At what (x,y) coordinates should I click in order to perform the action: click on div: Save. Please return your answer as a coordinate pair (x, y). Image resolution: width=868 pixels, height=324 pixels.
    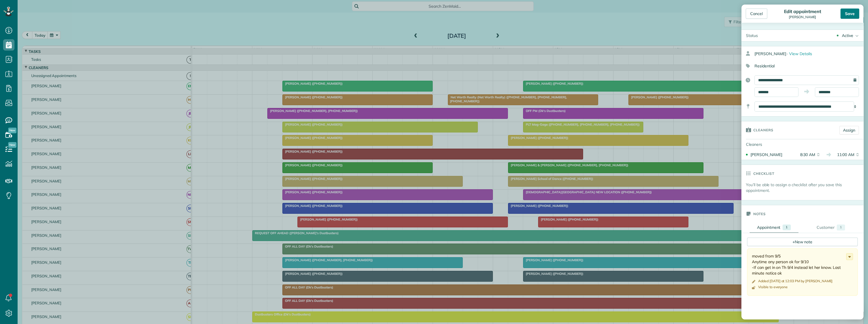
    Looking at the image, I should click on (850, 14).